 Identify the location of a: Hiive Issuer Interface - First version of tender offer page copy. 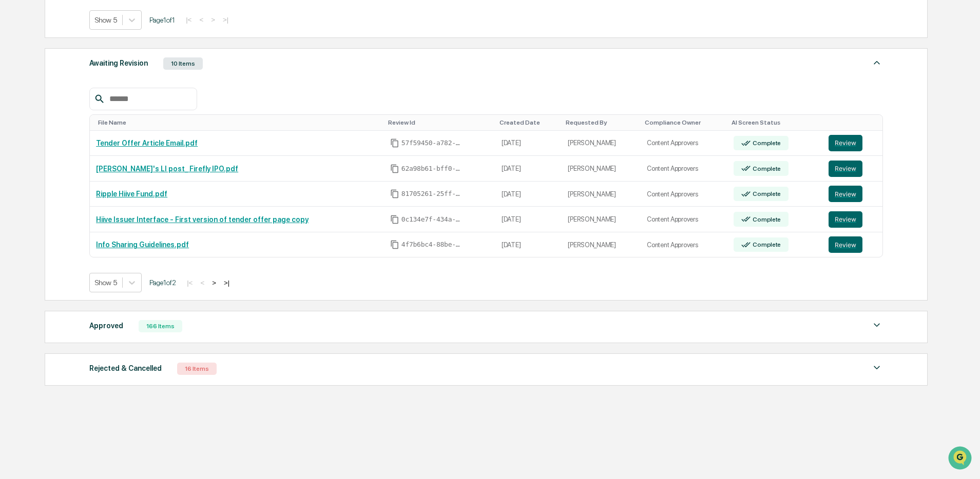
(202, 220).